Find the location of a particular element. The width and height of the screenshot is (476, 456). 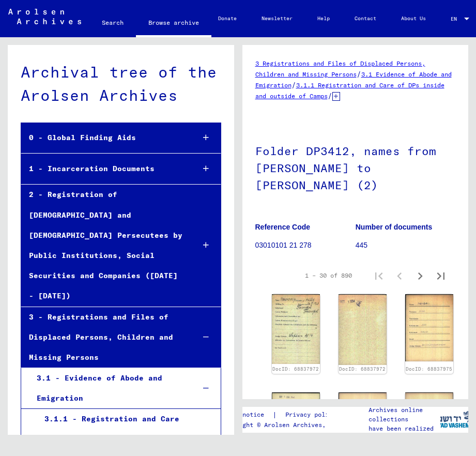

b: Number of documents is located at coordinates (393, 227).